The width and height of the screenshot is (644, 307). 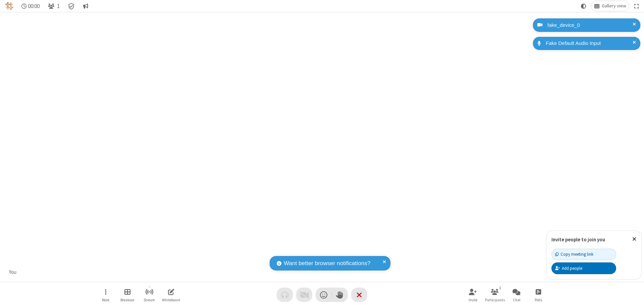 I want to click on button: Send a reaction, so click(x=323, y=295).